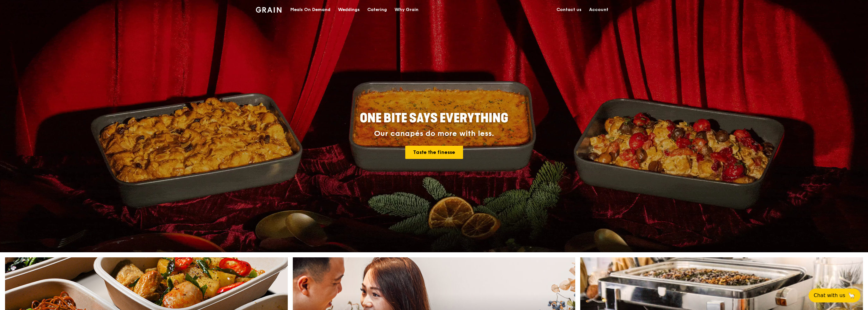 This screenshot has height=310, width=868. Describe the element at coordinates (434, 134) in the screenshot. I see `div: Our canapés do more with less.` at that location.